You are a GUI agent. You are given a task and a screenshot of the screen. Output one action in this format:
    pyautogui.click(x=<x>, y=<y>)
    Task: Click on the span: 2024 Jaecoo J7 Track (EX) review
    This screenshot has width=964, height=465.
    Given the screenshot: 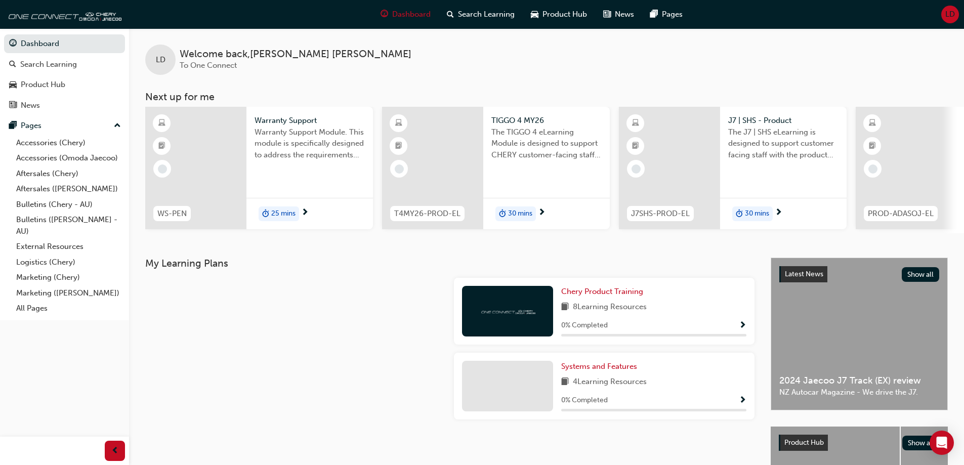 What is the action you would take?
    pyautogui.click(x=859, y=381)
    